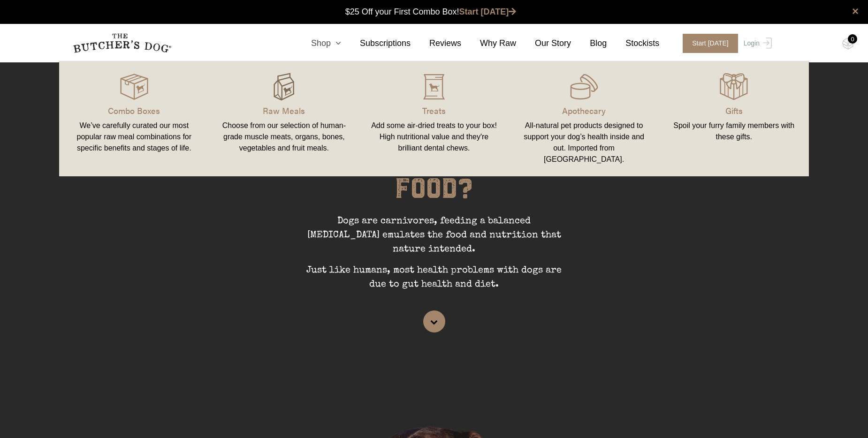  What do you see at coordinates (434, 118) in the screenshot?
I see `a: Treats Add some air-dried treats to your box! High nutritional value and they're brilliant dental...` at bounding box center [434, 118].